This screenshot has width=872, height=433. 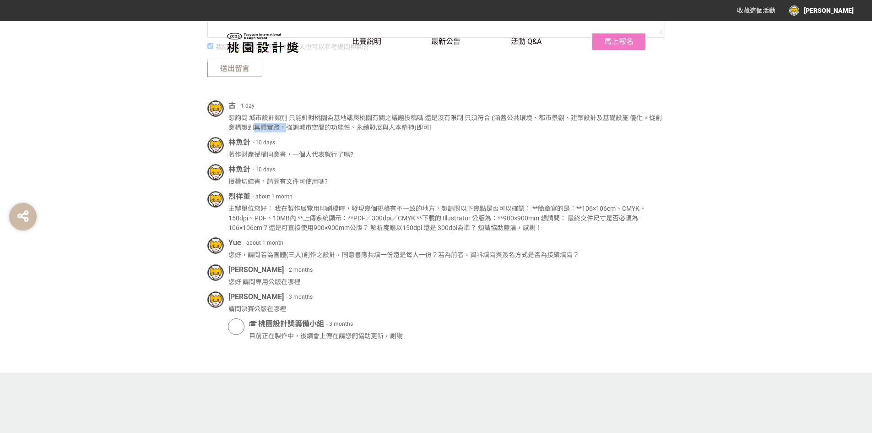 I want to click on button: 馬上報名, so click(x=619, y=42).